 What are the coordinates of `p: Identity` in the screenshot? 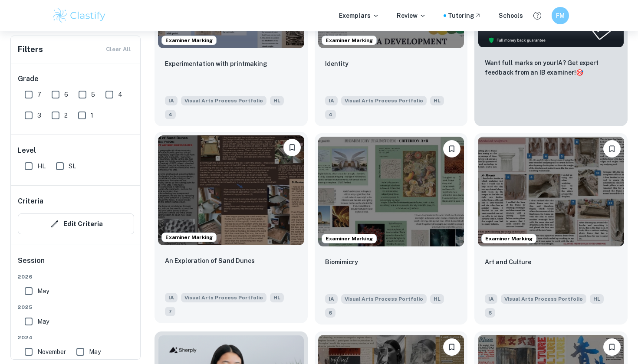 It's located at (337, 63).